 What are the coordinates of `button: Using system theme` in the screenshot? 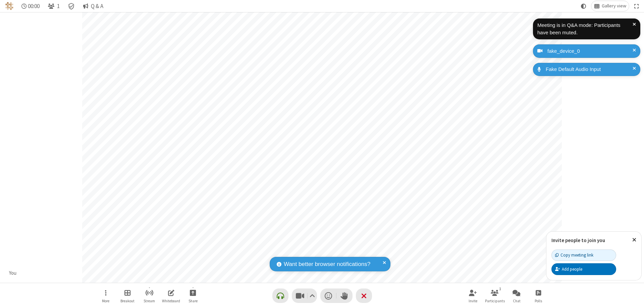 It's located at (584, 6).